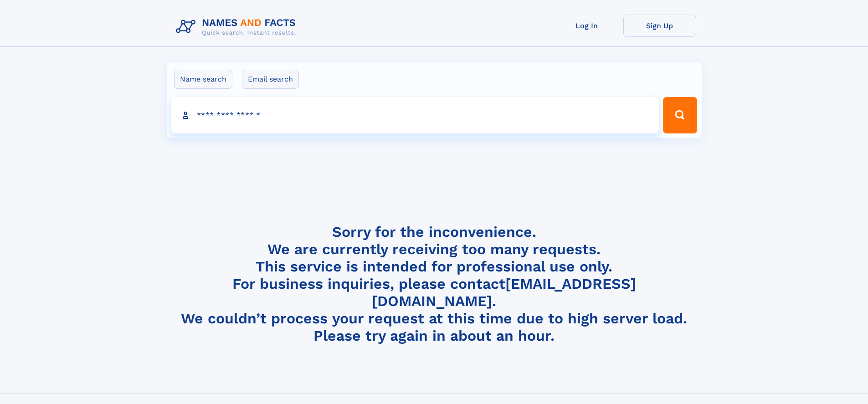 This screenshot has height=404, width=868. I want to click on a: Sign Up, so click(660, 25).